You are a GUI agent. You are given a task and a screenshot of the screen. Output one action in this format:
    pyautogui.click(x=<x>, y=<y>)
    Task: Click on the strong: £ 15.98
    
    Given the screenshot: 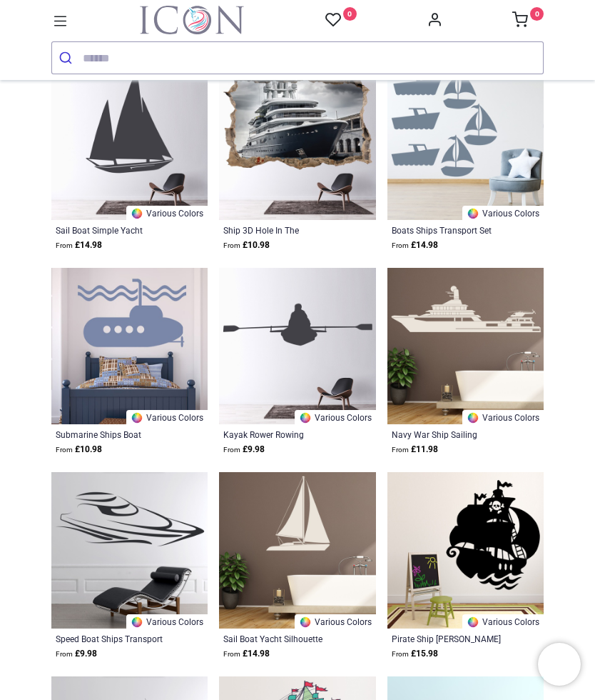 What is the action you would take?
    pyautogui.click(x=414, y=654)
    